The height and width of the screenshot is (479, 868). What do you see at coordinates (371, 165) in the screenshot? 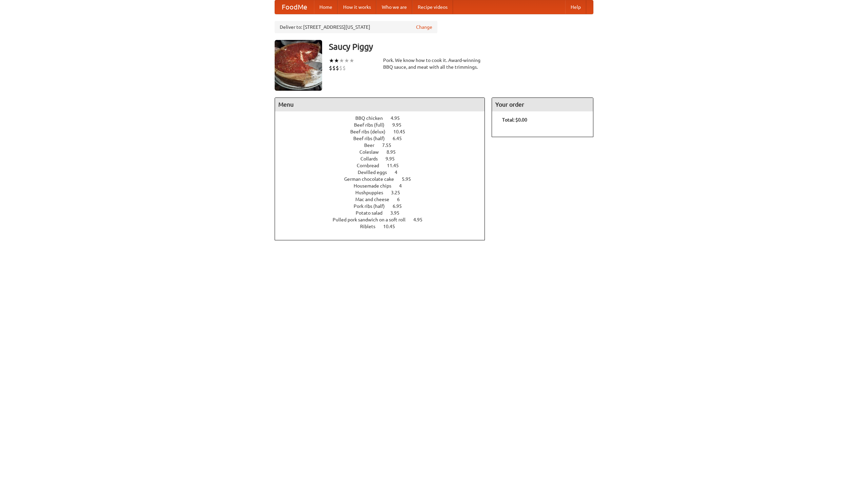
I see `span: Cornbread` at bounding box center [371, 165].